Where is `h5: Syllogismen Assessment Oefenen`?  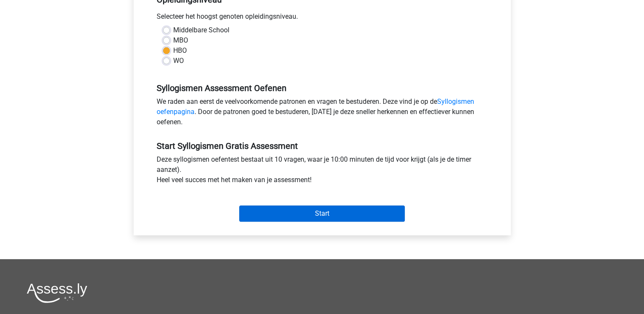 h5: Syllogismen Assessment Oefenen is located at coordinates (322, 88).